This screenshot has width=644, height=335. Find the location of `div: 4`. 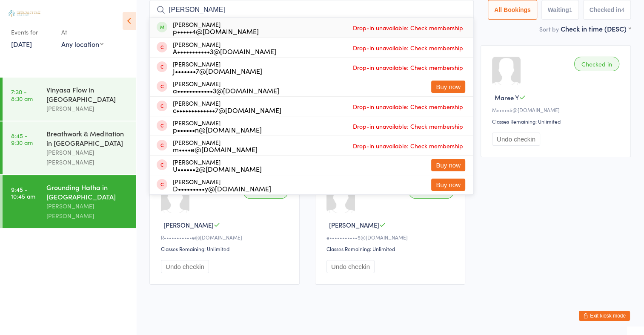

div: 4 is located at coordinates (623, 10).